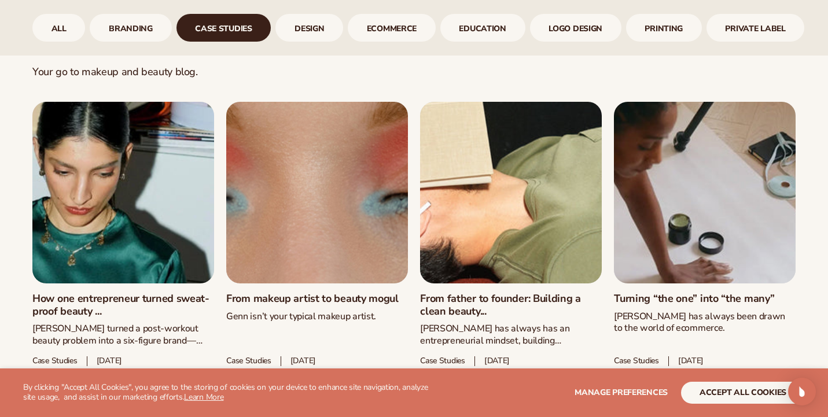 The image size is (828, 417). I want to click on a: Private Label, so click(755, 28).